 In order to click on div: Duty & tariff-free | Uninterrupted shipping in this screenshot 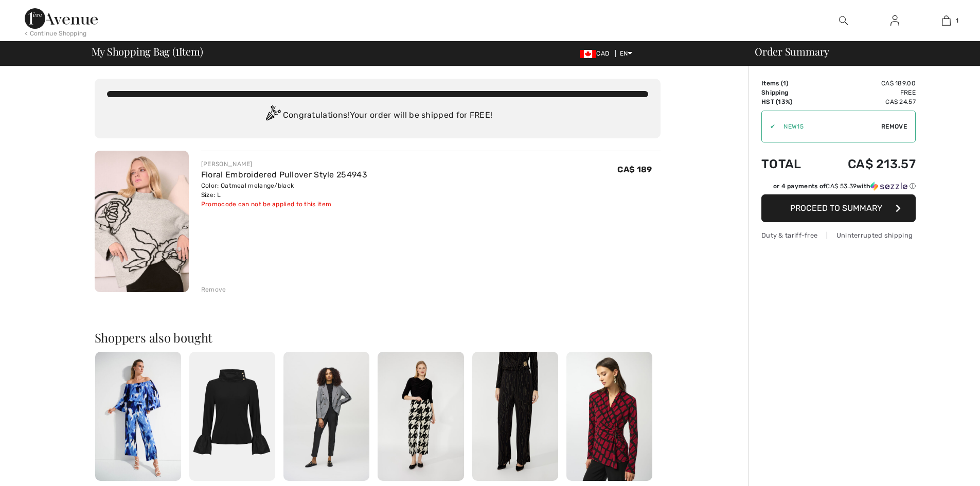, I will do `click(838, 235)`.